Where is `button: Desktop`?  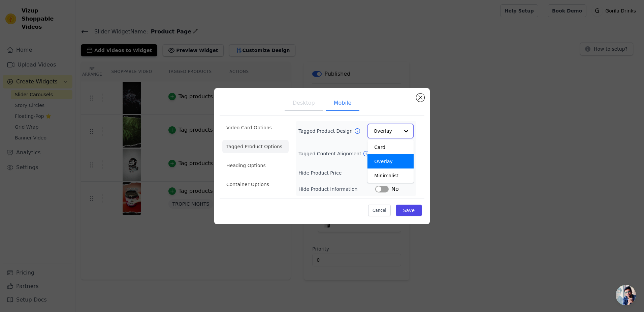 button: Desktop is located at coordinates (304, 103).